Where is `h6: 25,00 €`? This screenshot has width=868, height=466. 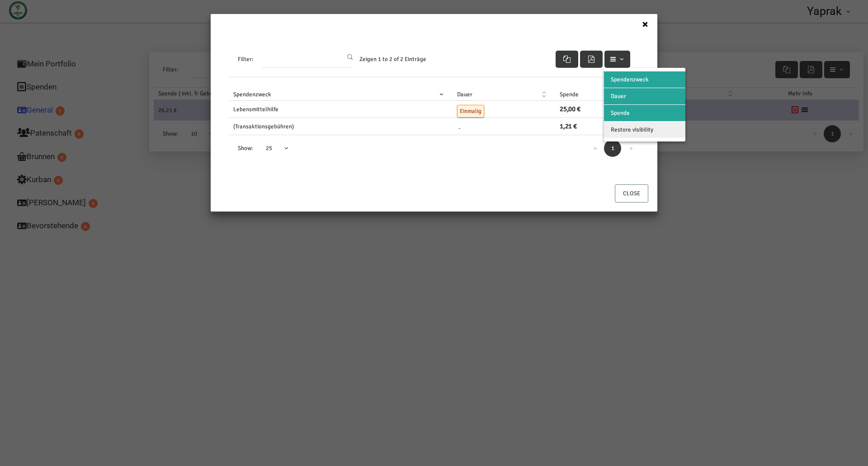
h6: 25,00 € is located at coordinates (597, 109).